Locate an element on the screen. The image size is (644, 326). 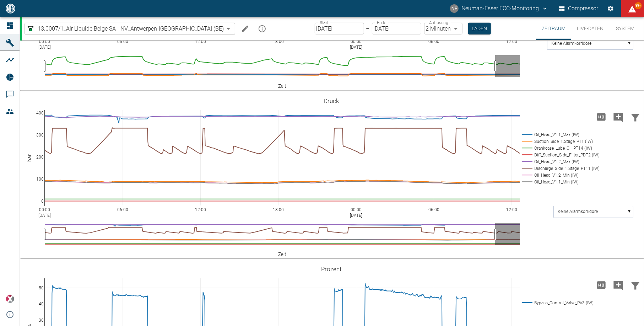
button: System is located at coordinates (626, 28).